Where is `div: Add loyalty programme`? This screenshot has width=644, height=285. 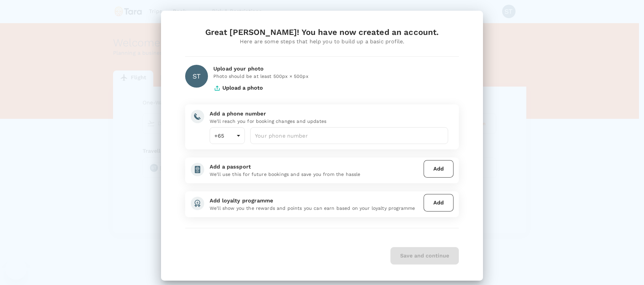 div: Add loyalty programme is located at coordinates (315, 201).